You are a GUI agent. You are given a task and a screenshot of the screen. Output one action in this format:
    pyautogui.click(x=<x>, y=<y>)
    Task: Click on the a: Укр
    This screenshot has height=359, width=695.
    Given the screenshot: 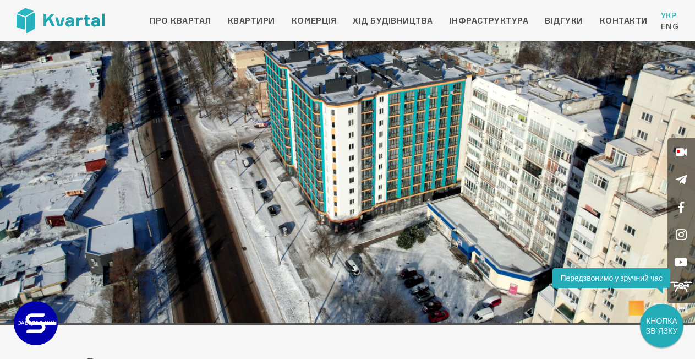 What is the action you would take?
    pyautogui.click(x=669, y=15)
    